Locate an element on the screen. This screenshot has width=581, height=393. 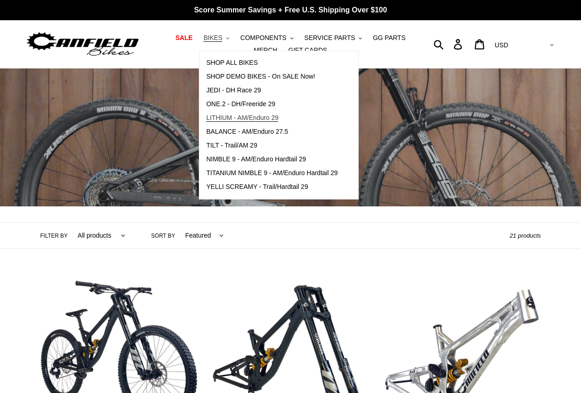
span: ONE.2 - DH/Freeride 29 is located at coordinates (241, 104).